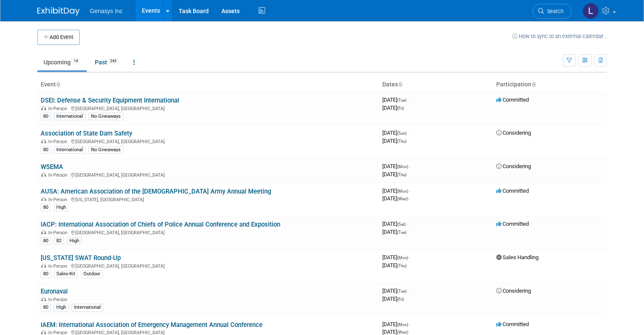  I want to click on a: IACP: International Association of Chiefs of Police Annual Conference and Exposition, so click(161, 224).